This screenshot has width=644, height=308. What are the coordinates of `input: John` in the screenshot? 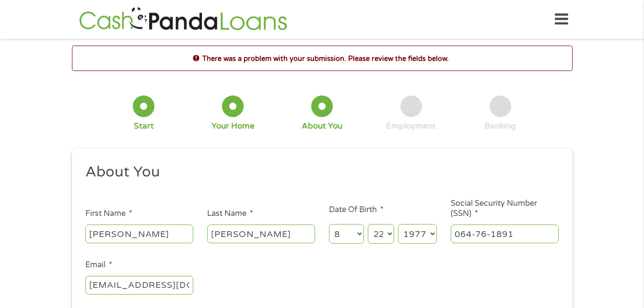 It's located at (139, 234).